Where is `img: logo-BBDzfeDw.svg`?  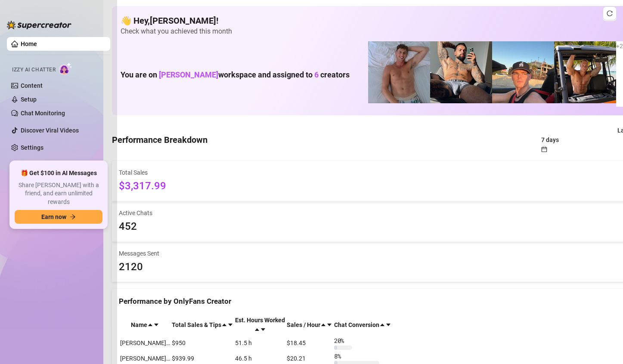 img: logo-BBDzfeDw.svg is located at coordinates (39, 25).